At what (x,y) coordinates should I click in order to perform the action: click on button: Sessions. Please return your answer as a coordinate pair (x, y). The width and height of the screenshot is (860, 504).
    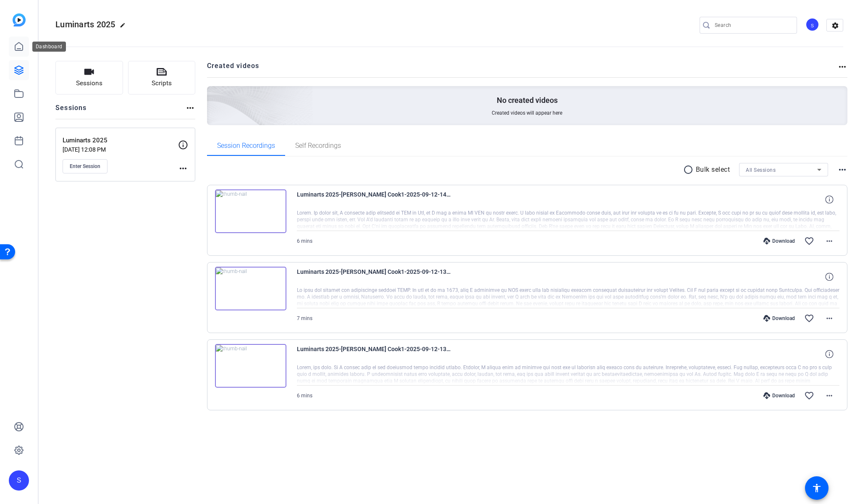
    Looking at the image, I should click on (89, 77).